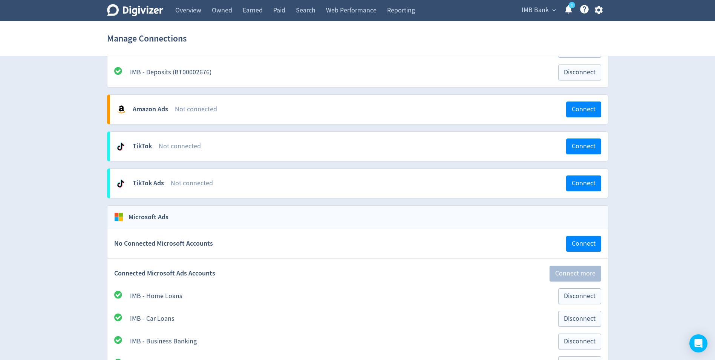  Describe the element at coordinates (150, 109) in the screenshot. I see `div: Amazon Ads` at that location.